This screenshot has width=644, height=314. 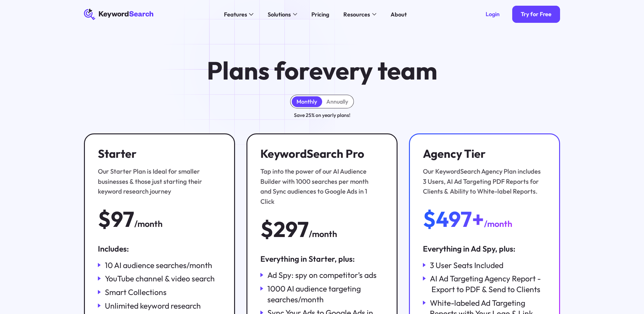 What do you see at coordinates (536, 14) in the screenshot?
I see `a: Try for Free` at bounding box center [536, 14].